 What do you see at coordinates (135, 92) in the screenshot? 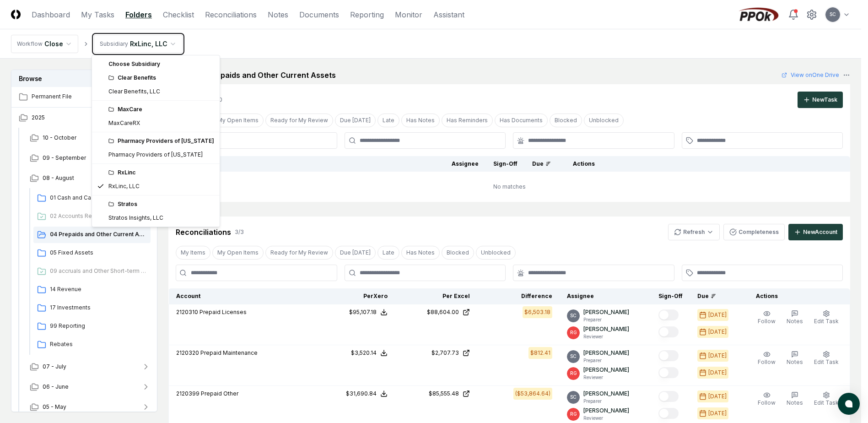
I see `div: Clear Benefits, LLC` at bounding box center [135, 92].